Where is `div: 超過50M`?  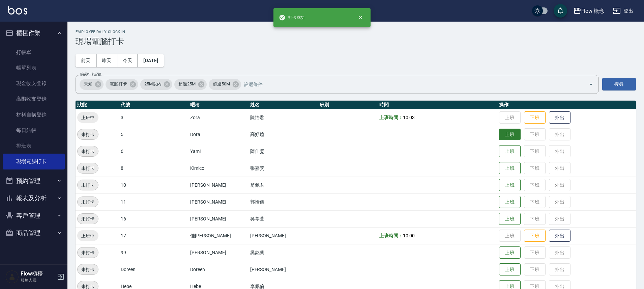
div: 超過50M is located at coordinates (225, 84).